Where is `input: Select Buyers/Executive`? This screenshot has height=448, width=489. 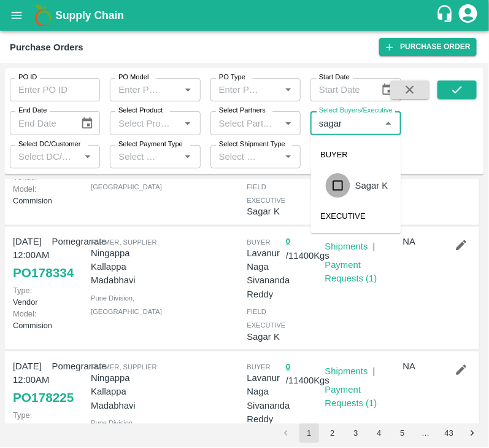
input: Select Buyers/Executive is located at coordinates (345, 123).